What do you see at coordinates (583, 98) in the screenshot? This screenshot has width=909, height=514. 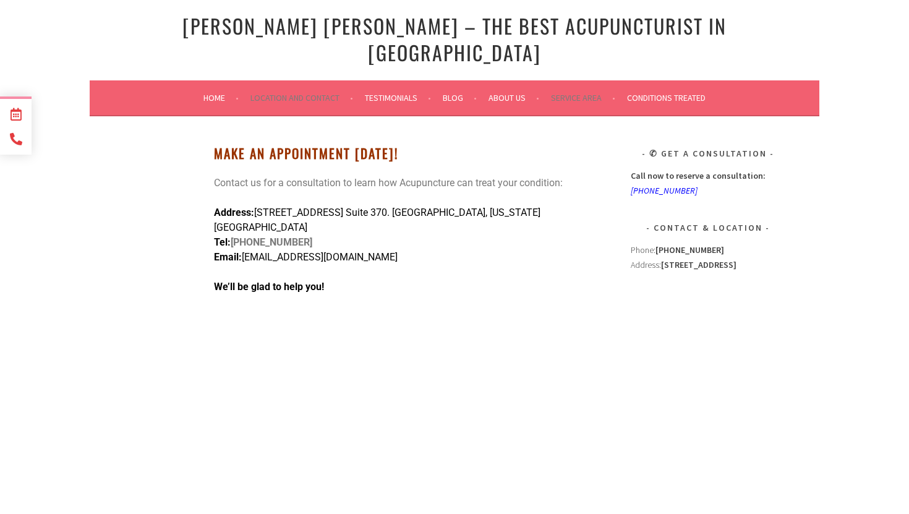 I see `a: Service Area` at bounding box center [583, 98].